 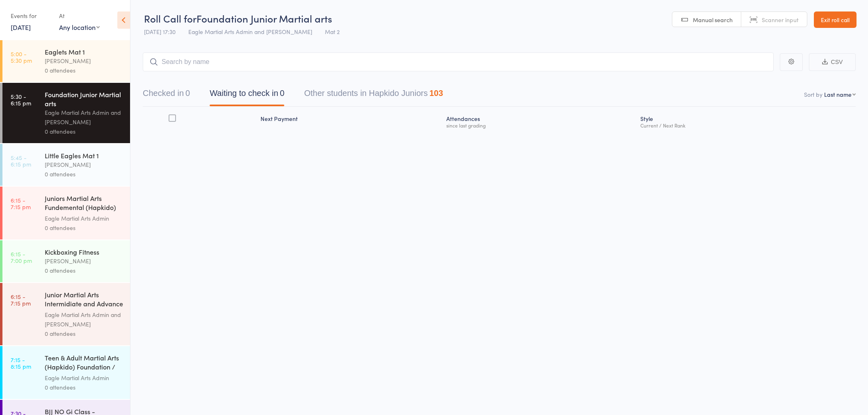 What do you see at coordinates (79, 27) in the screenshot?
I see `div: Any location` at bounding box center [79, 27].